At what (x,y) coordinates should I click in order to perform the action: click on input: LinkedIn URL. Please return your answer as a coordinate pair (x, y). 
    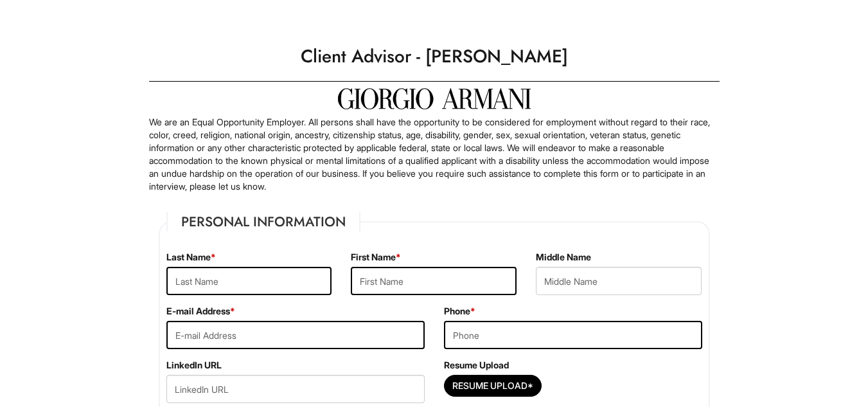
    Looking at the image, I should click on (296, 389).